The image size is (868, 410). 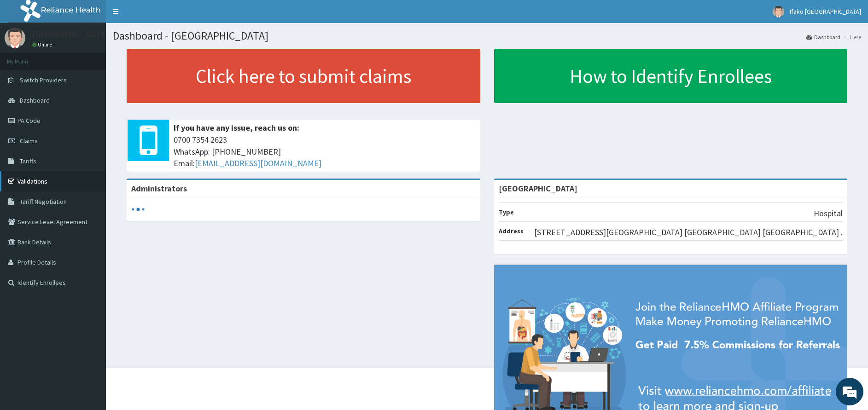 What do you see at coordinates (34, 100) in the screenshot?
I see `span: Dashboard` at bounding box center [34, 100].